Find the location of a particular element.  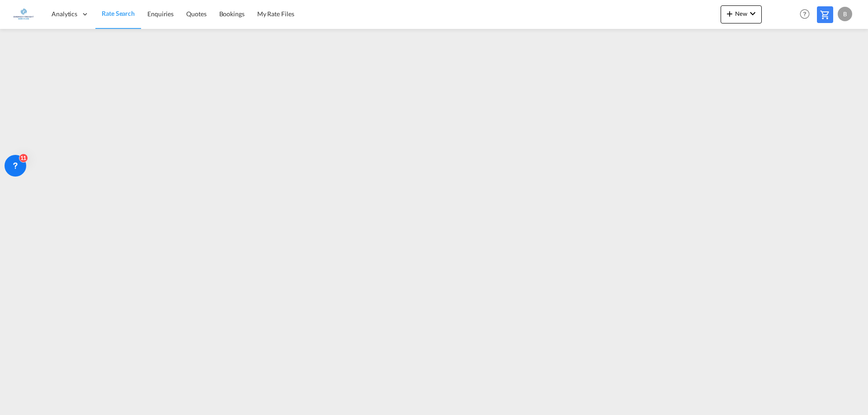

span: Bookings is located at coordinates (232, 14).